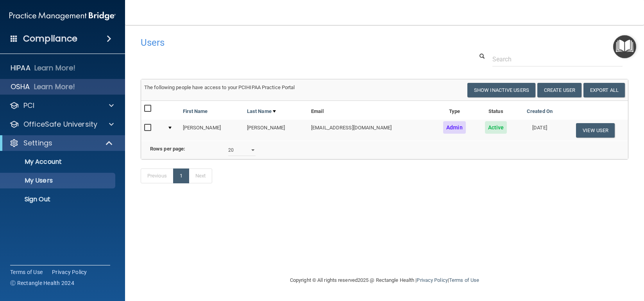 Image resolution: width=644 pixels, height=301 pixels. Describe the element at coordinates (595, 131) in the screenshot. I see `button: View User` at that location.